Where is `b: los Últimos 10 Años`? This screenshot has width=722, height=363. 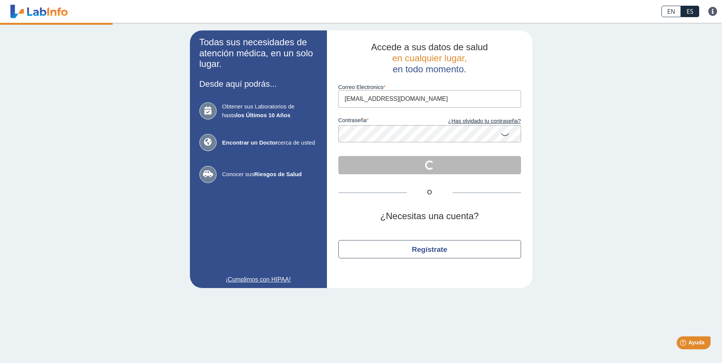 b: los Últimos 10 Años is located at coordinates (263, 115).